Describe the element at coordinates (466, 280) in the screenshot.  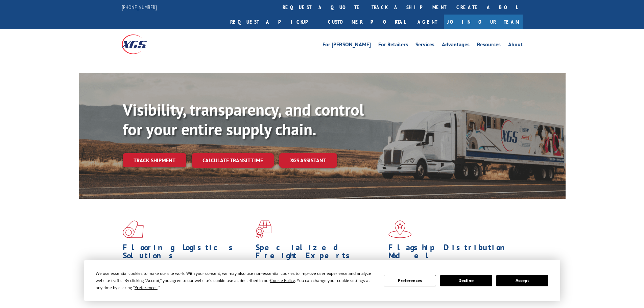
I see `button: Decline` at that location.